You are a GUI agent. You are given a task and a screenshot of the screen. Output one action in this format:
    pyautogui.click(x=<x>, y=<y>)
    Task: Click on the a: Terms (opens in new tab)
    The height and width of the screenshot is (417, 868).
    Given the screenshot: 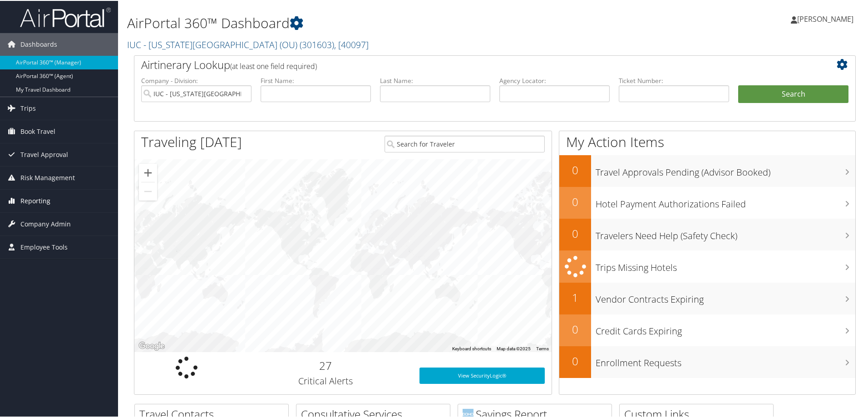 What is the action you would take?
    pyautogui.click(x=543, y=347)
    